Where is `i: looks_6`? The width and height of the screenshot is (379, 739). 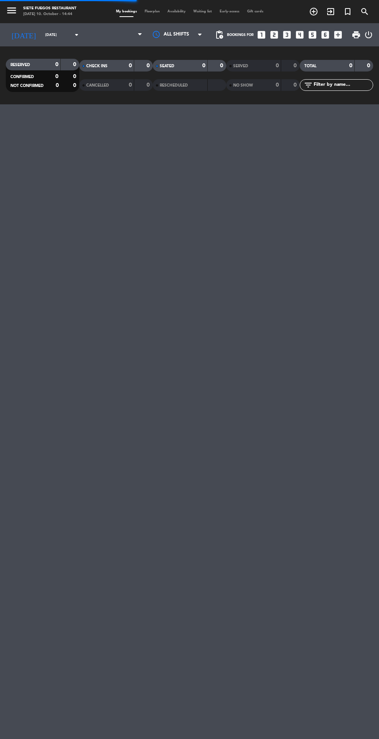
i: looks_6 is located at coordinates (325, 35).